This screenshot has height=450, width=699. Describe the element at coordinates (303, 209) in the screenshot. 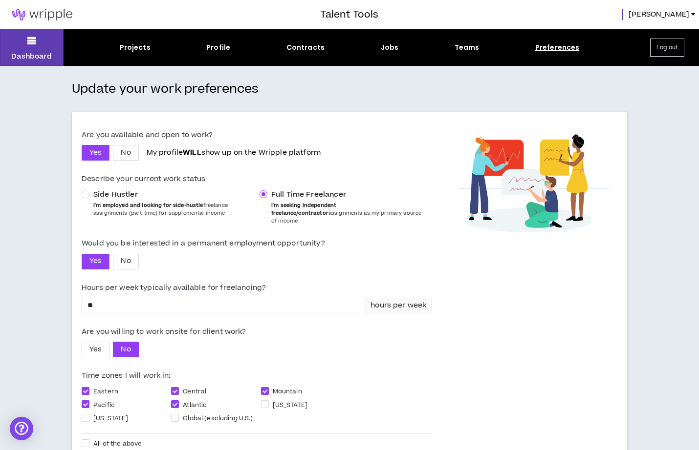

I see `b: I'm seeking independent freelance/contractor` at that location.